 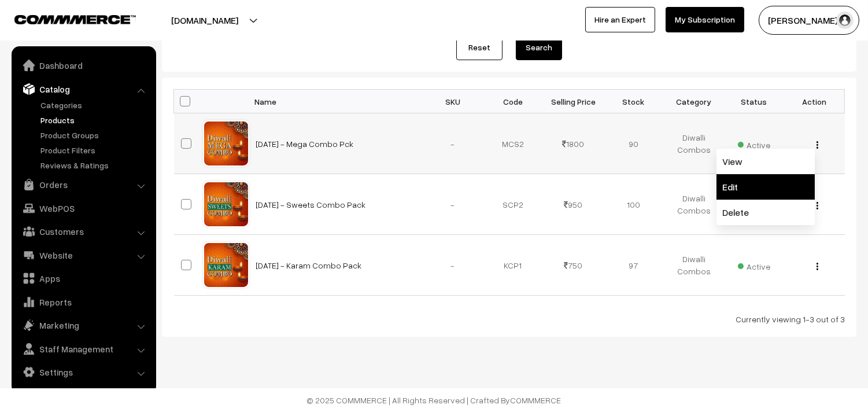 I want to click on th: Category, so click(x=694, y=101).